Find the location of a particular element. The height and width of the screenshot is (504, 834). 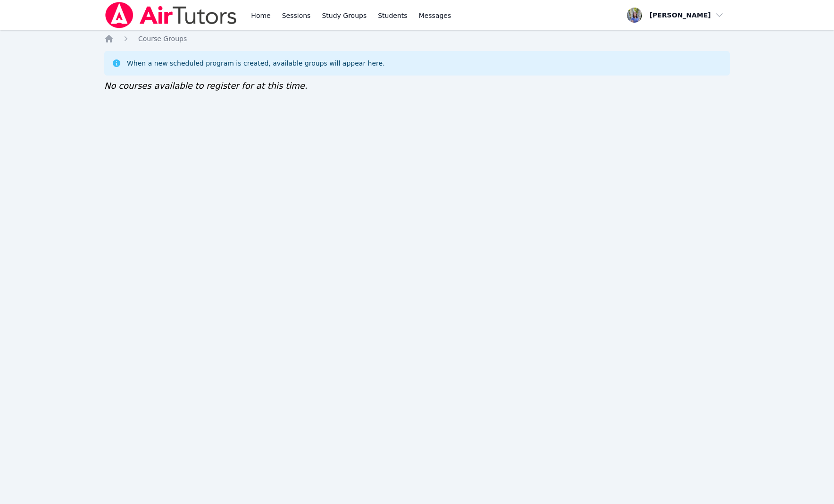

span: Course Groups is located at coordinates (162, 38).